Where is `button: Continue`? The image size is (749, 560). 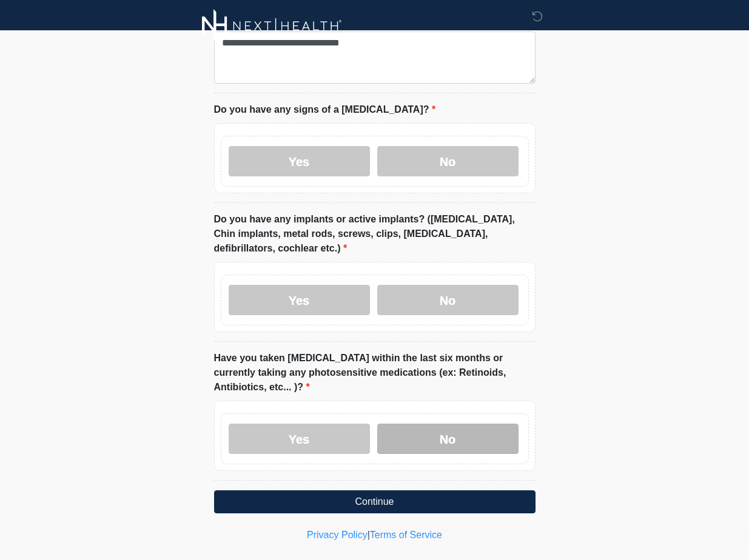 button: Continue is located at coordinates (375, 502).